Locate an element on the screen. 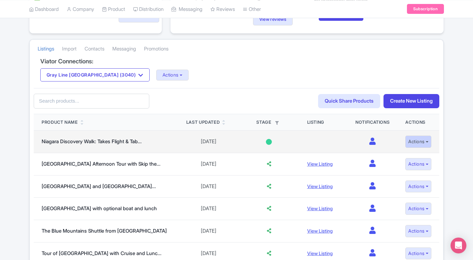 This screenshot has width=473, height=260. a: Listings is located at coordinates (46, 49).